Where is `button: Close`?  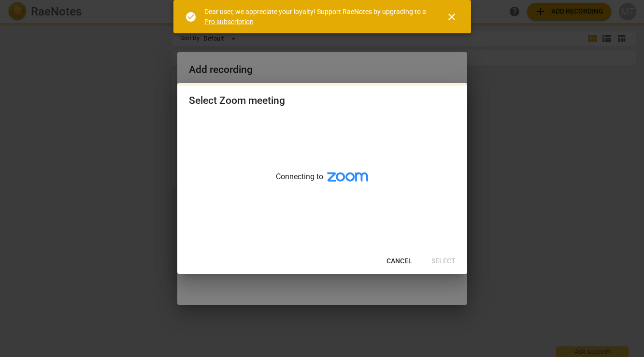 button: Close is located at coordinates (452, 17).